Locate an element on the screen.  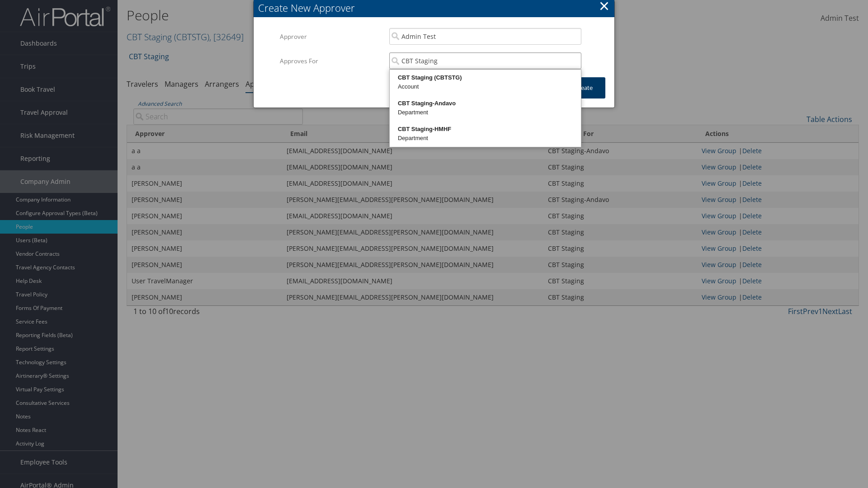
label: Approver is located at coordinates (331, 37).